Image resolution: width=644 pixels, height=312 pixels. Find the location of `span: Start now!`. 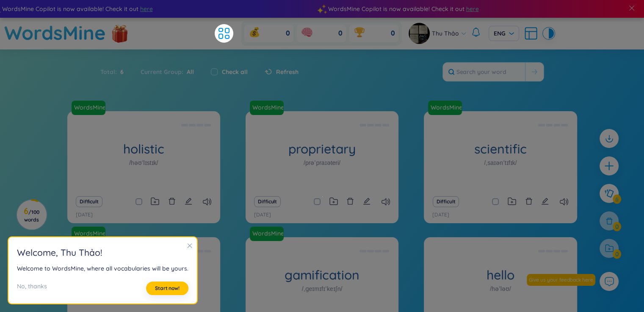

span: Start now! is located at coordinates (167, 289).